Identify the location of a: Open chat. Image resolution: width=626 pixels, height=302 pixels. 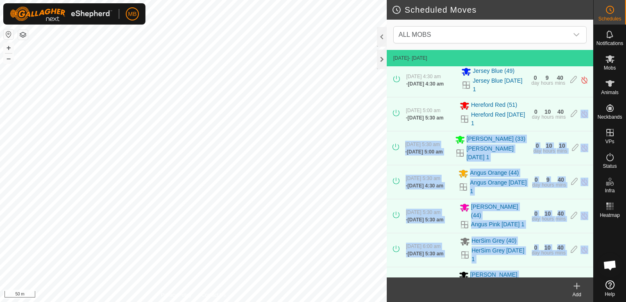
(610, 265).